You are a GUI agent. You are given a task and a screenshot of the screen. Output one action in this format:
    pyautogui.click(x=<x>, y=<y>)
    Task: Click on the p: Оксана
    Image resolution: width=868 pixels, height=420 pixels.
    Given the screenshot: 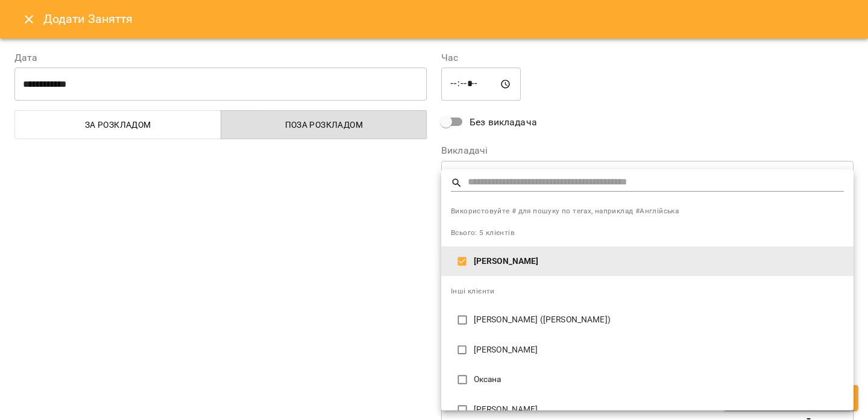 What is the action you would take?
    pyautogui.click(x=659, y=379)
    